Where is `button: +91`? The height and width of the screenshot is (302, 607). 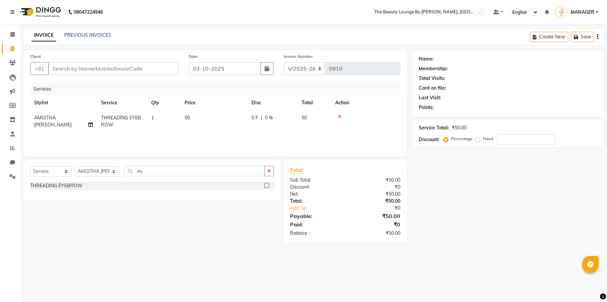
button: +91 is located at coordinates (39, 69).